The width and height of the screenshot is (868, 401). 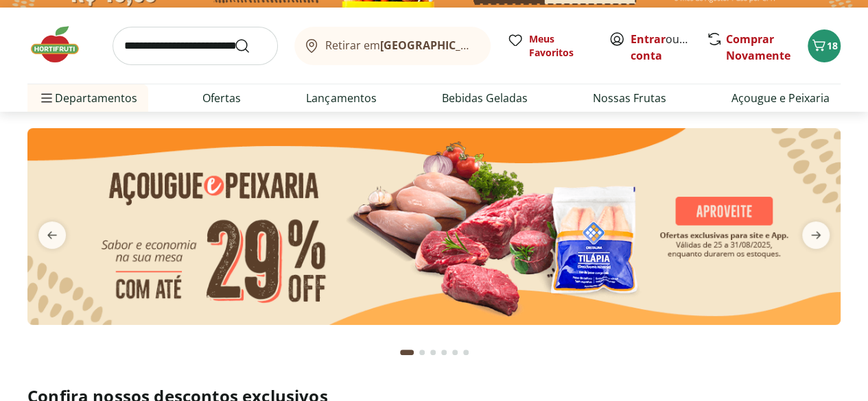 I want to click on button: Go to page 4 from fs-carousel, so click(x=444, y=352).